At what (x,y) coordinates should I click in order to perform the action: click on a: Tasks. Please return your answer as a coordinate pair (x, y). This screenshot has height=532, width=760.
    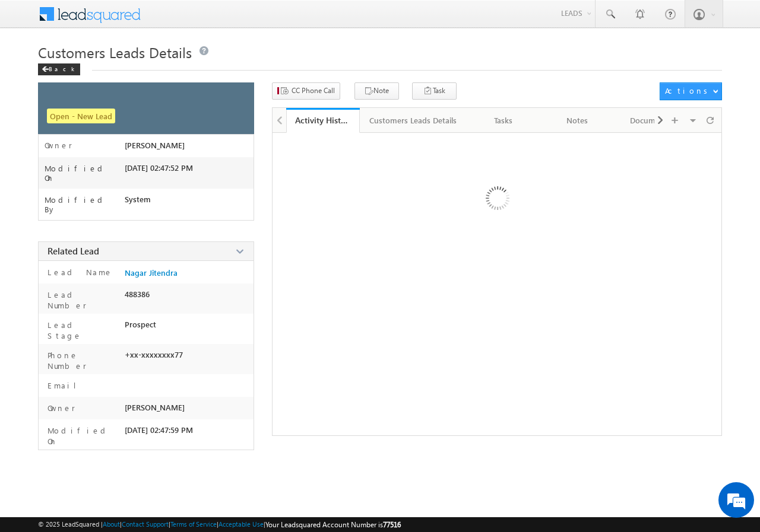
    Looking at the image, I should click on (504, 121).